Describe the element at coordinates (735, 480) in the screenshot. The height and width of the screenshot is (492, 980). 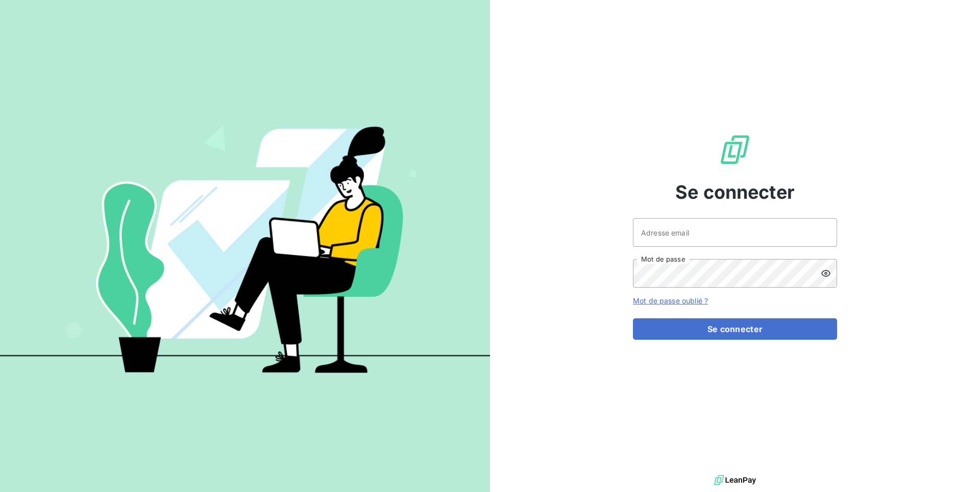
I see `img: logo` at that location.